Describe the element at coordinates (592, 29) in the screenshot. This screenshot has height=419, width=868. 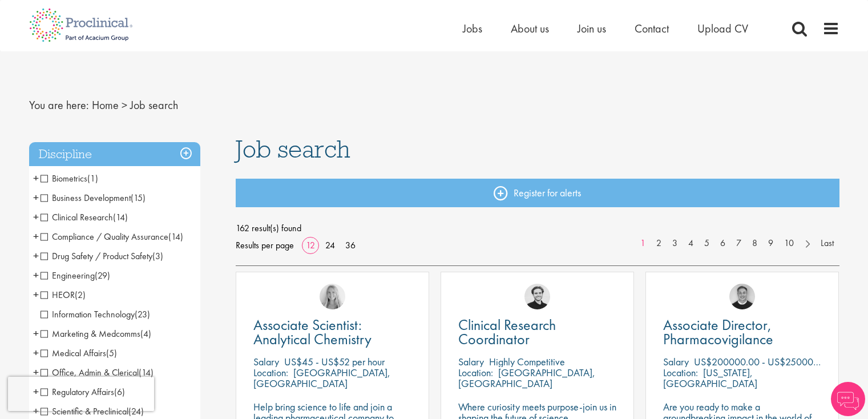
I see `a: Join us` at that location.